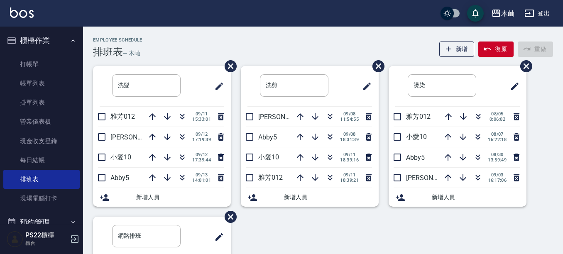  Describe the element at coordinates (498, 114) in the screenshot. I see `span: 08/05` at that location.